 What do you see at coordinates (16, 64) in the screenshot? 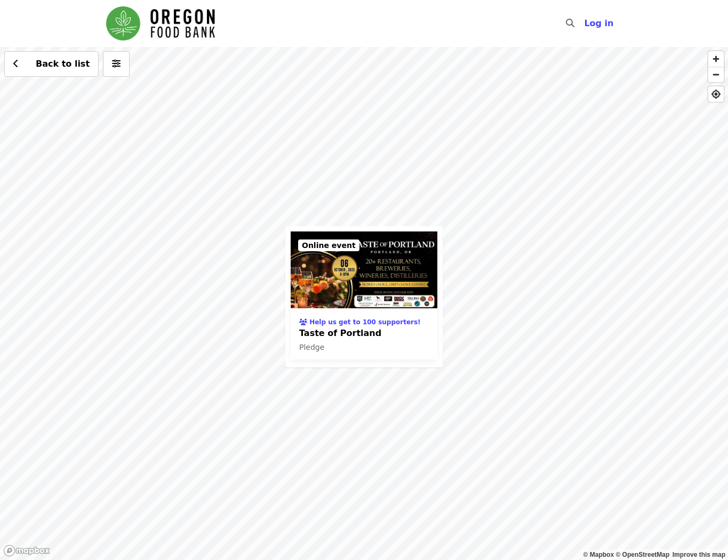
I see `i: chevron-left icon` at bounding box center [16, 64].